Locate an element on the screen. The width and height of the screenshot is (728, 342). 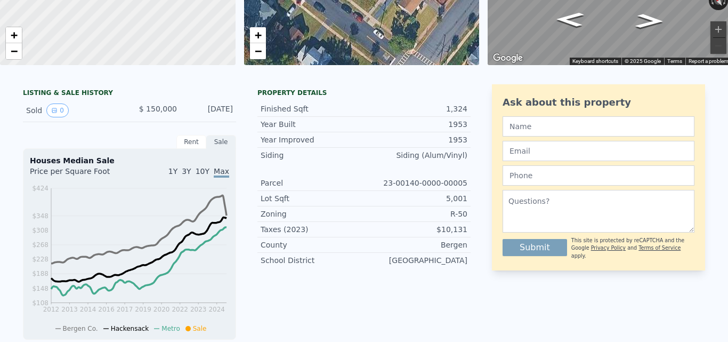
tspan: 2013 is located at coordinates (69, 309).